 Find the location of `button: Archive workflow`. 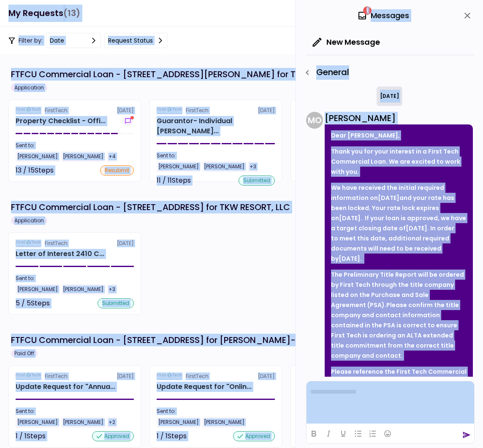

button: Archive workflow is located at coordinates (302, 207).